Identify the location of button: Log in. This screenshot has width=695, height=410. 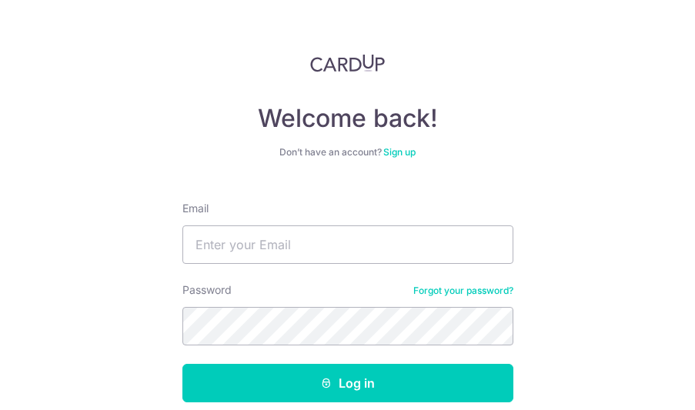
(348, 383).